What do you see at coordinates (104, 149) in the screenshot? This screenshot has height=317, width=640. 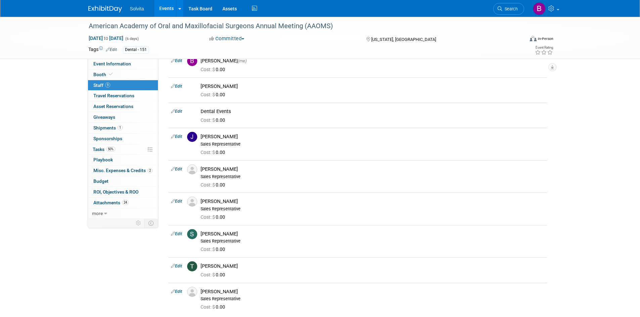 I see `span: Tasks` at bounding box center [104, 149].